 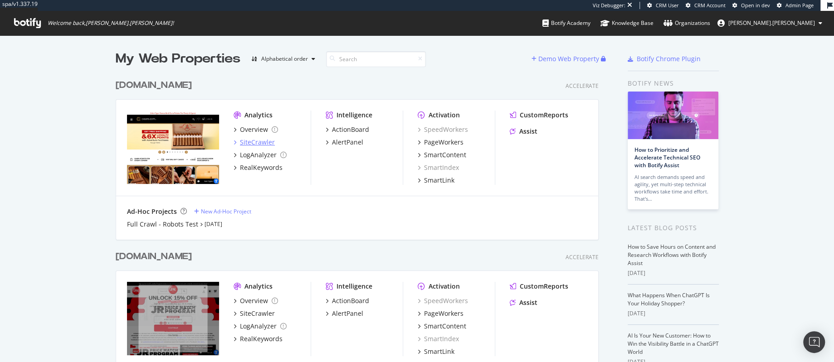 What do you see at coordinates (173, 319) in the screenshot?
I see `img: https://www.cigars.com/` at bounding box center [173, 319].